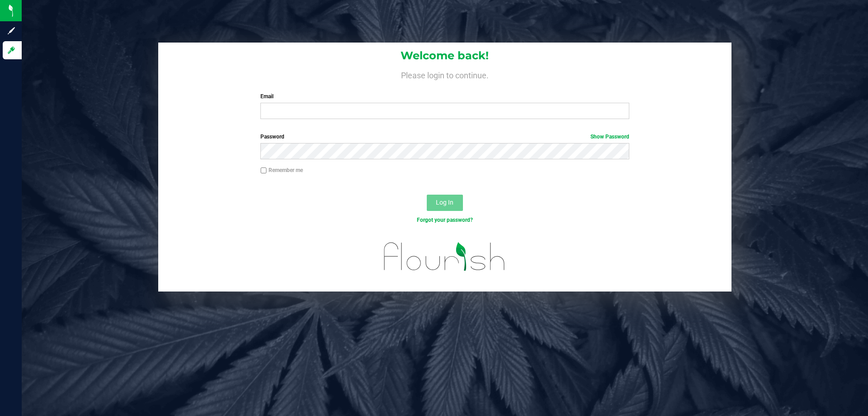 The height and width of the screenshot is (416, 868). What do you see at coordinates (444, 202) in the screenshot?
I see `span: Log In` at bounding box center [444, 202].